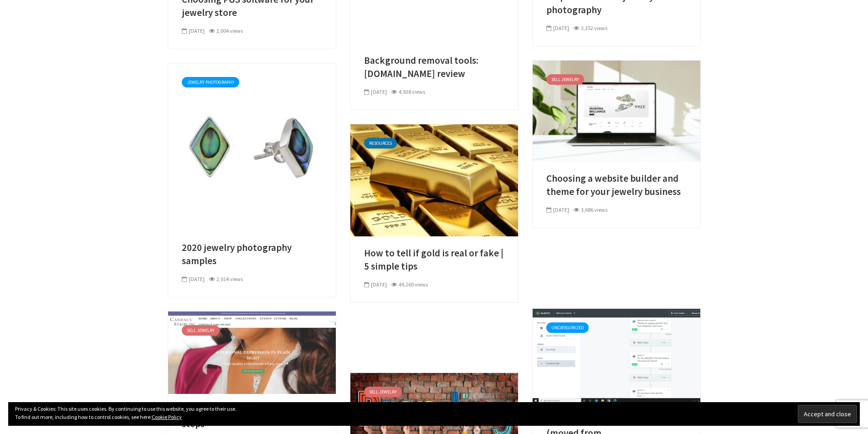  Describe the element at coordinates (252, 352) in the screenshot. I see `a: Jewelry Branding – 4 important steps` at that location.